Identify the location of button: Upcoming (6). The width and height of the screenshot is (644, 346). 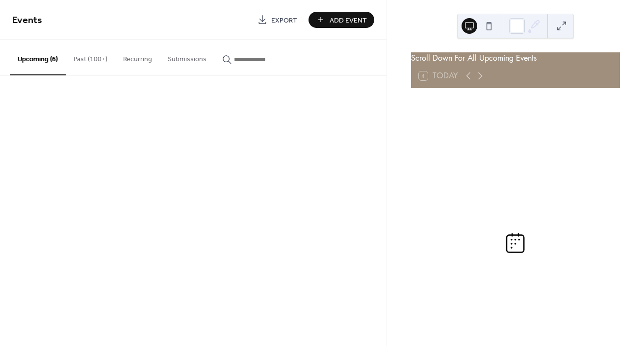
(38, 57).